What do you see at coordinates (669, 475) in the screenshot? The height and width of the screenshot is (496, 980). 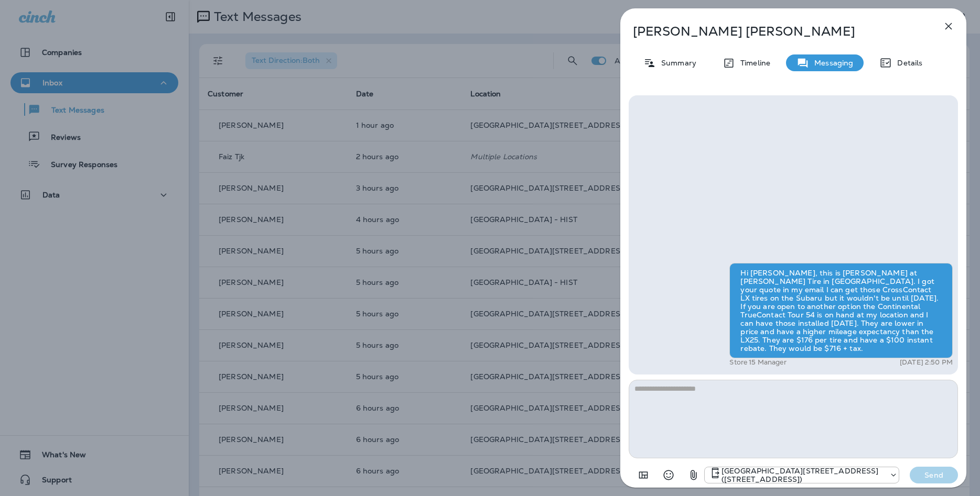 I see `button: Select an emoji` at bounding box center [669, 475].